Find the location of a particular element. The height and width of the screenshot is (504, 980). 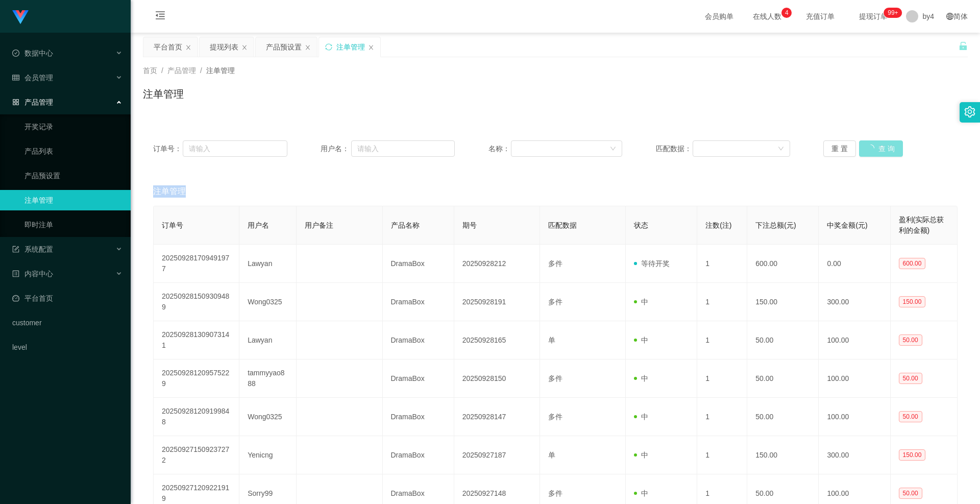

a: 即时注单 is located at coordinates (73, 225).